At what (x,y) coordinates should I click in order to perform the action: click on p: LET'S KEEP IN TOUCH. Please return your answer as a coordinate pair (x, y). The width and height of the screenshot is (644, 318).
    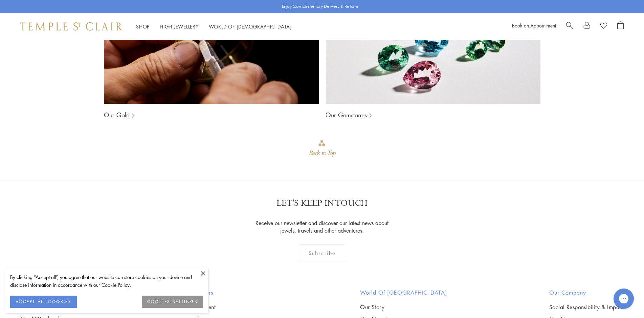
    Looking at the image, I should click on (322, 203).